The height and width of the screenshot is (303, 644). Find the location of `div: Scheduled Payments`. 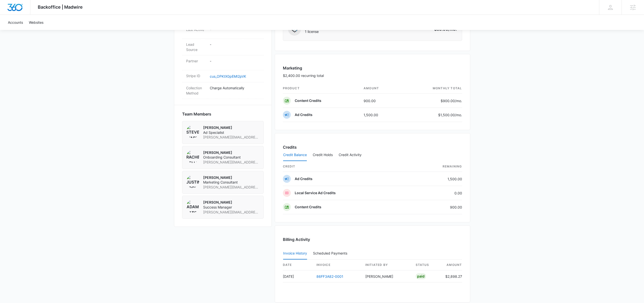

div: Scheduled Payments is located at coordinates (331, 253).